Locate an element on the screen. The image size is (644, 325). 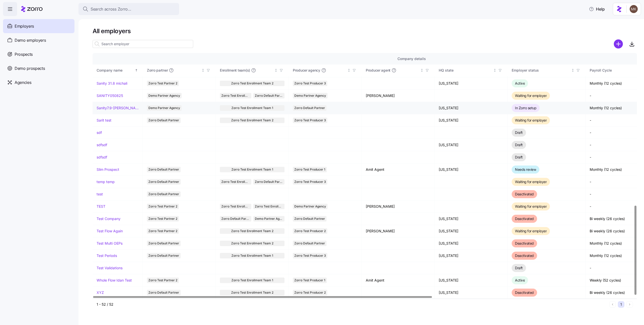
div: Employer status is located at coordinates (541, 70).